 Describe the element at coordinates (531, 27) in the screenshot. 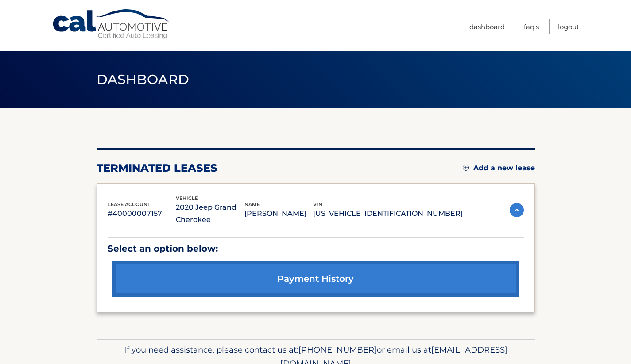

I see `a: FAQ's` at that location.